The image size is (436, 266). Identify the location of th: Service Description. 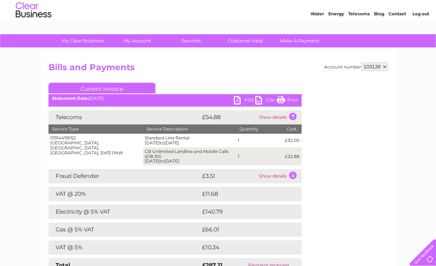
(189, 129).